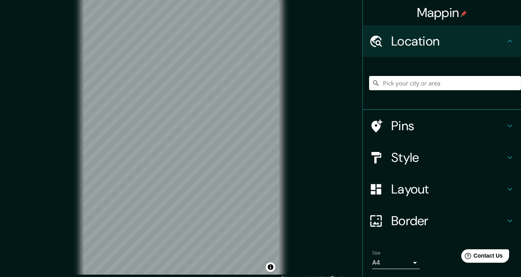 The width and height of the screenshot is (521, 277). Describe the element at coordinates (271, 267) in the screenshot. I see `button: Toggle attribution` at that location.